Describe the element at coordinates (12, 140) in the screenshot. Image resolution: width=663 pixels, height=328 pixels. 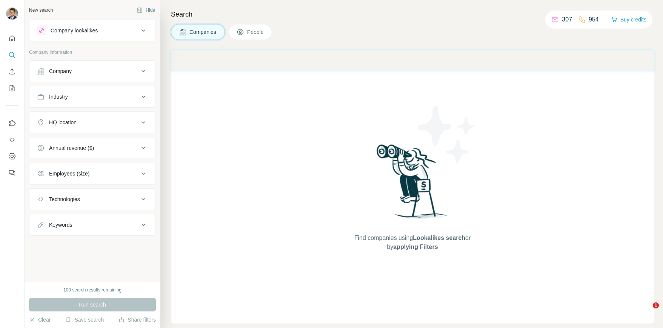
I see `button: Use Surfe API` at that location.